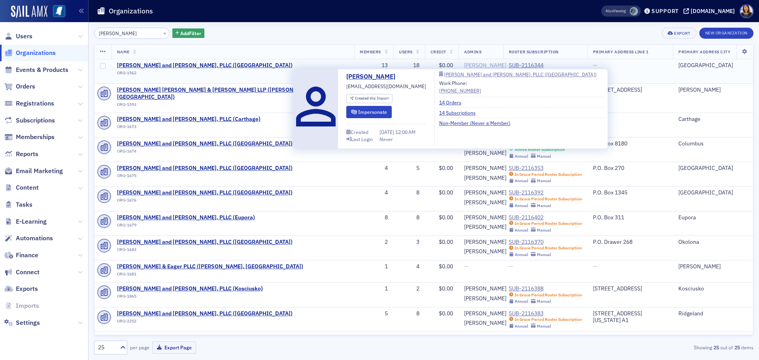  What do you see at coordinates (409, 242) in the screenshot?
I see `div: 3` at bounding box center [409, 242].